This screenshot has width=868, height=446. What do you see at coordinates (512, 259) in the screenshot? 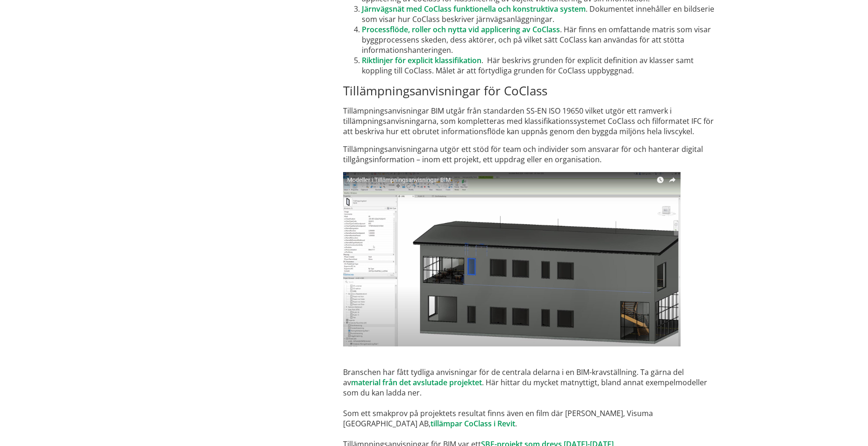
I see `img: TillmpningsanvisningarBIM2022-2024.jpg` at bounding box center [512, 259].